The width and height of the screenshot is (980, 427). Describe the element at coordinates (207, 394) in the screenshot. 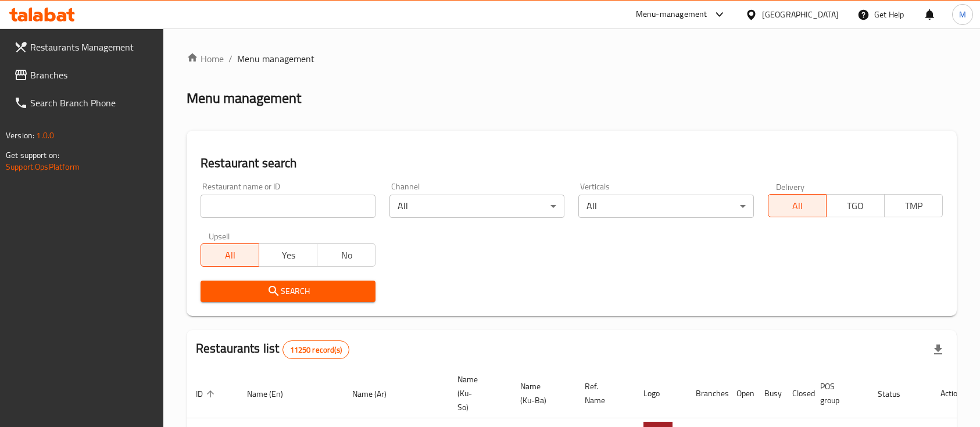

I see `span: ID` at that location.